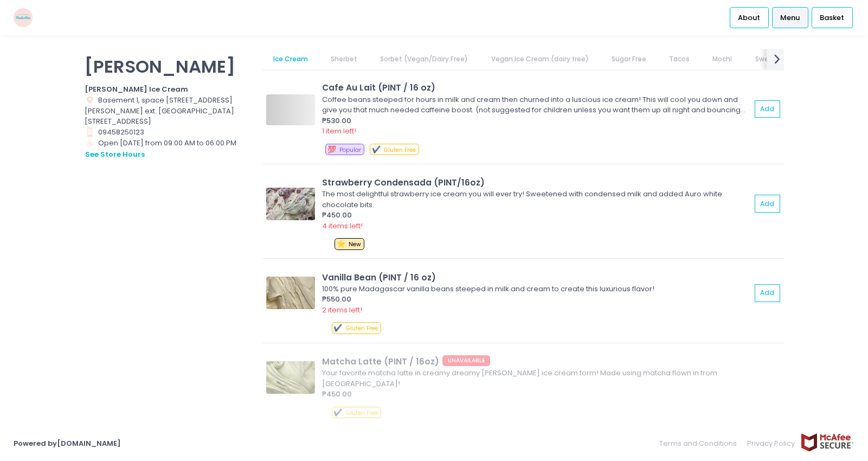  I want to click on span: Menu, so click(790, 18).